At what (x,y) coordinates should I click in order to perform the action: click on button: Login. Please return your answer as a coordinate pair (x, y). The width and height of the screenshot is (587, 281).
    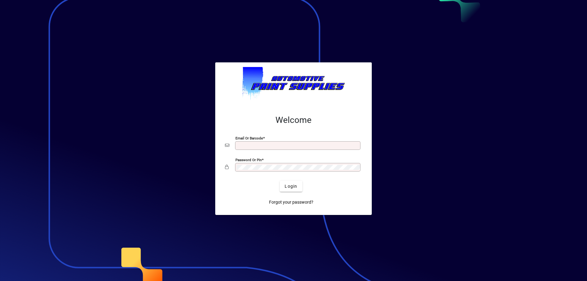
    Looking at the image, I should click on (291, 186).